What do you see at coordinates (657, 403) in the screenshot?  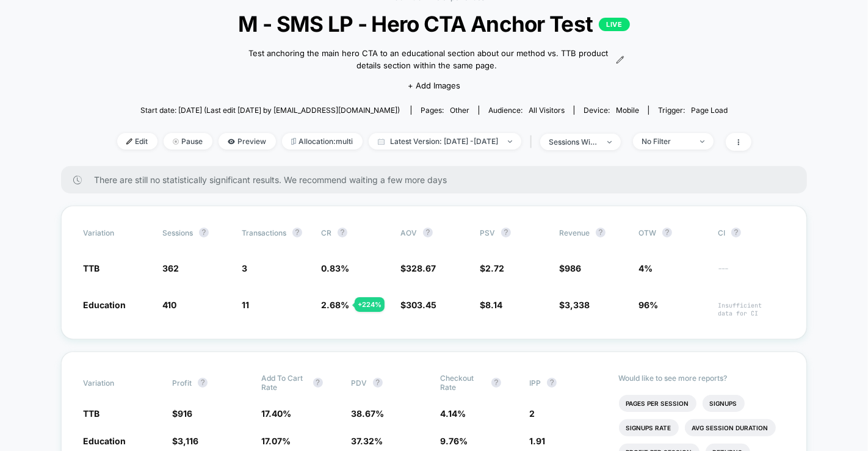 I see `li: Pages Per Session` at bounding box center [657, 403].